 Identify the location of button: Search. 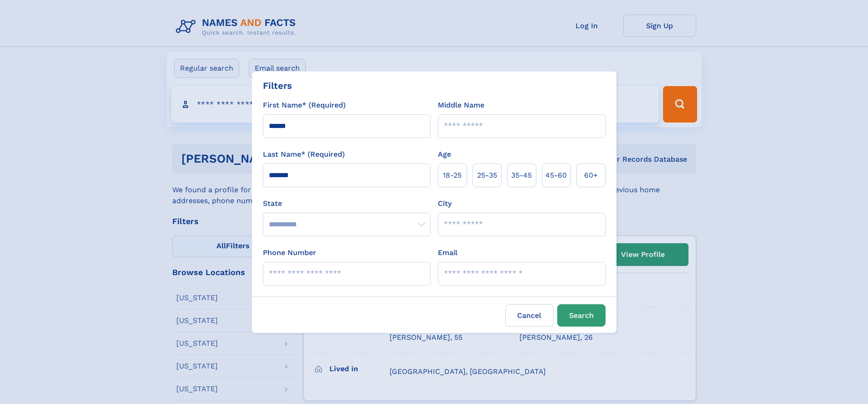
(581, 316).